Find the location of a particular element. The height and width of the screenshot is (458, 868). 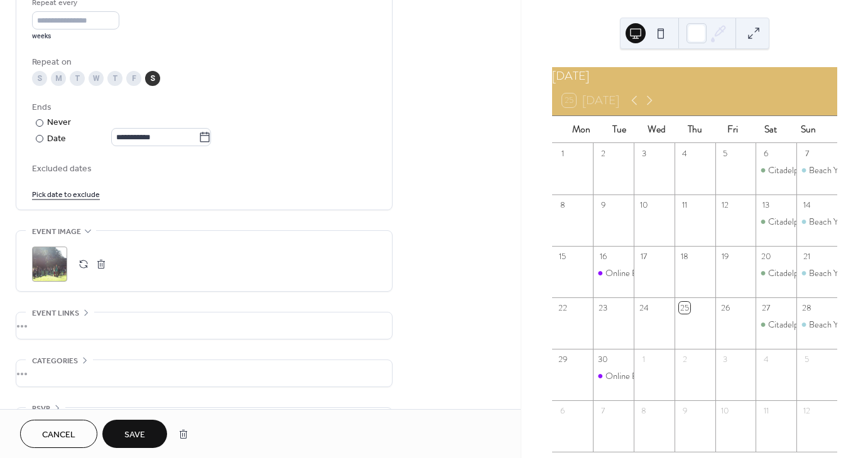

span: Excluded dates is located at coordinates (204, 169).